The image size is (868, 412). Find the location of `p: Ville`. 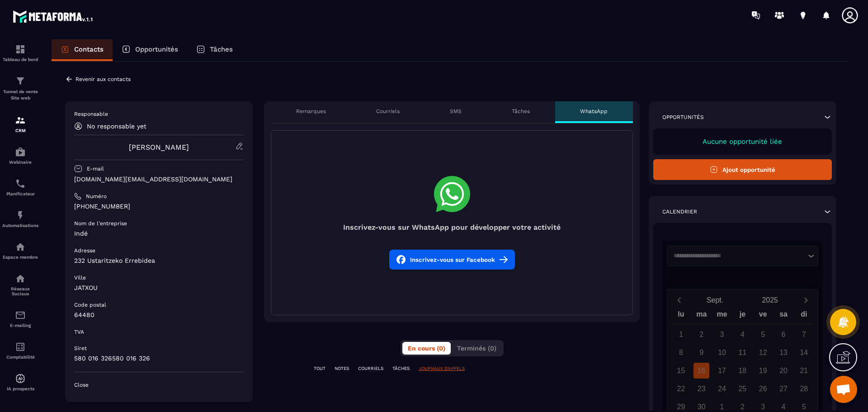

p: Ville is located at coordinates (80, 278).